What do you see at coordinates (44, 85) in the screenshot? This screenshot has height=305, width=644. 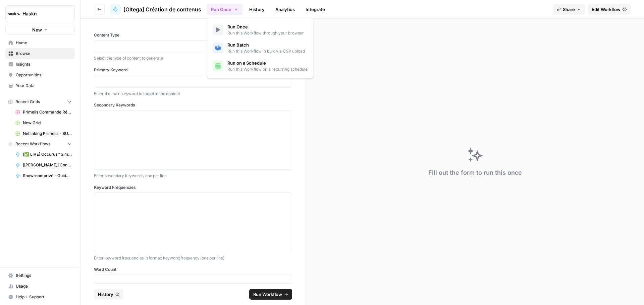 I see `span: Your Data` at bounding box center [44, 85].